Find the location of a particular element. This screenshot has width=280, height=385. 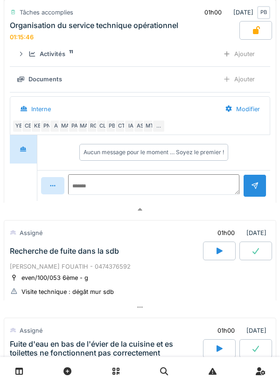

div: Organisation du service technique opérationnel is located at coordinates (94, 25).